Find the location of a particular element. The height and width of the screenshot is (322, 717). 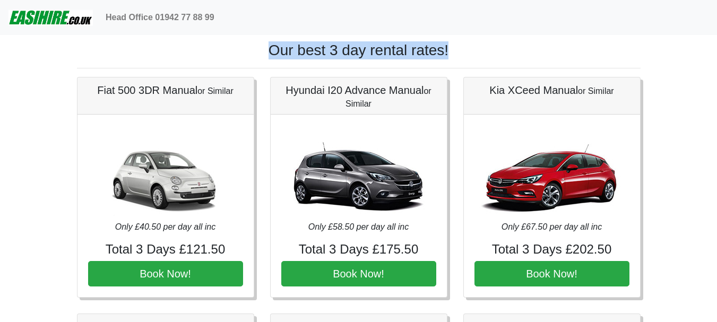

h4: Total 3 Days £175.50 is located at coordinates (359, 250).